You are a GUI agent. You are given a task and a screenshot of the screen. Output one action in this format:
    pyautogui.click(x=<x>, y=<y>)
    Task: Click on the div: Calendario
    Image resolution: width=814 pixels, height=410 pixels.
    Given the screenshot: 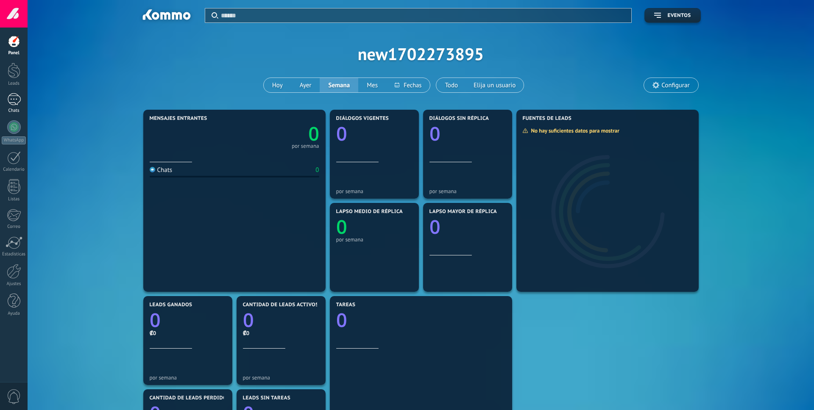 What is the action you would take?
    pyautogui.click(x=14, y=170)
    